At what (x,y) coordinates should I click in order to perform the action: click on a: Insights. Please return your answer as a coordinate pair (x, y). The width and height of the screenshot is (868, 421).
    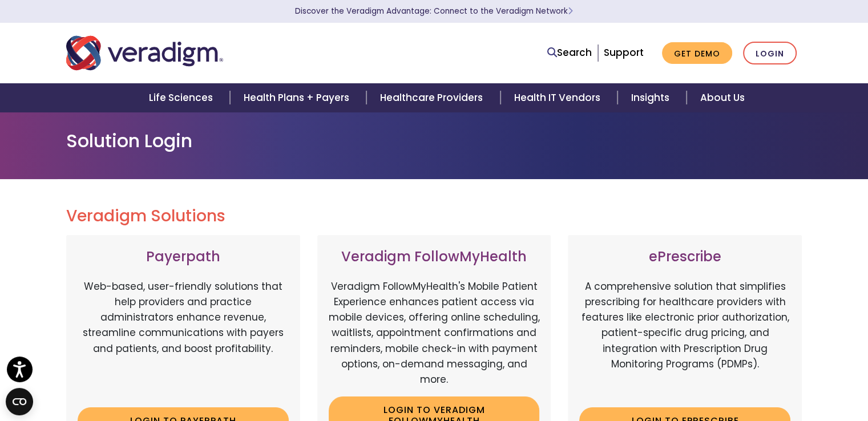
    Looking at the image, I should click on (652, 97).